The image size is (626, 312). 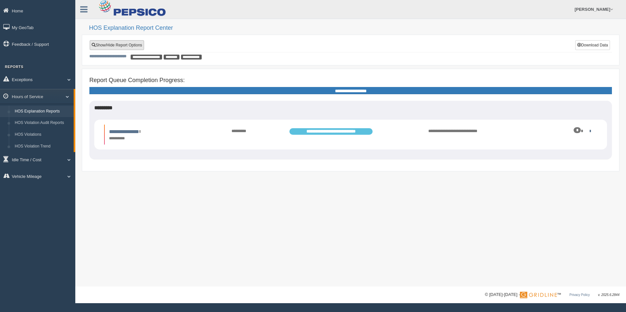 What do you see at coordinates (117, 45) in the screenshot?
I see `a: Show/Hide Report Options` at bounding box center [117, 45].